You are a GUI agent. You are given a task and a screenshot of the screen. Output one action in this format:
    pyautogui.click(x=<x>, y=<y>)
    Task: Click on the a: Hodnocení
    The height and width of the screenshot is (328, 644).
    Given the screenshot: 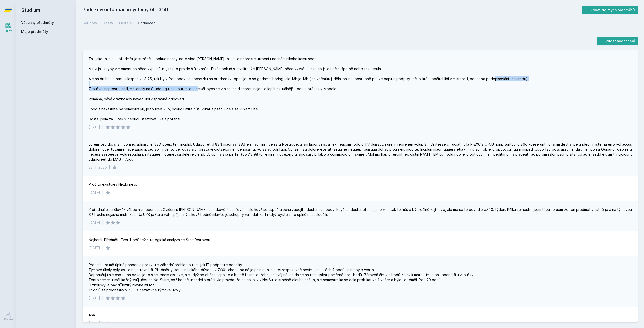 What is the action you would take?
    pyautogui.click(x=147, y=23)
    